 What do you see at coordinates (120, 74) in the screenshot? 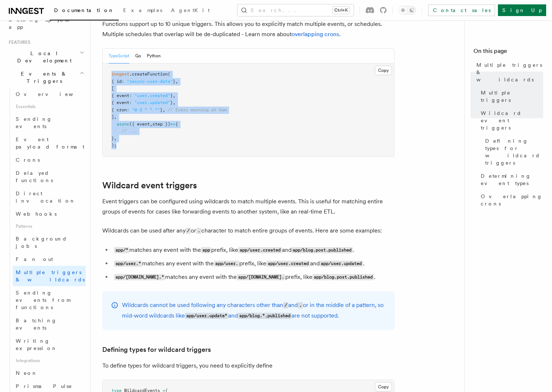
I see `span: inngest` at bounding box center [120, 74].